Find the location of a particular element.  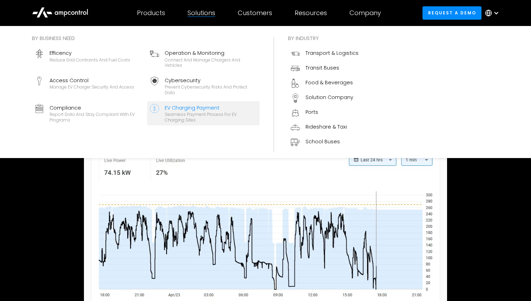

div: School Buses is located at coordinates (323, 142).